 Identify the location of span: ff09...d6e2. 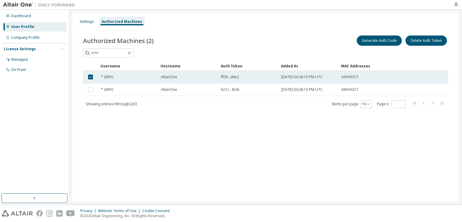
(230, 77).